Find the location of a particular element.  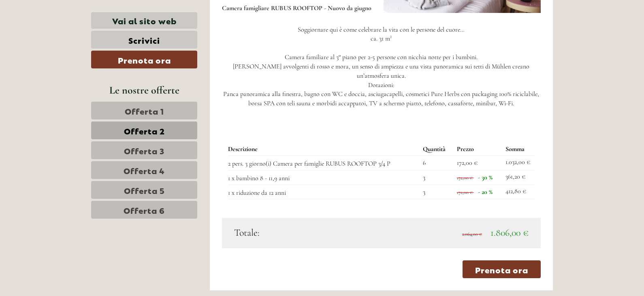

th: Prezzo is located at coordinates (478, 149).